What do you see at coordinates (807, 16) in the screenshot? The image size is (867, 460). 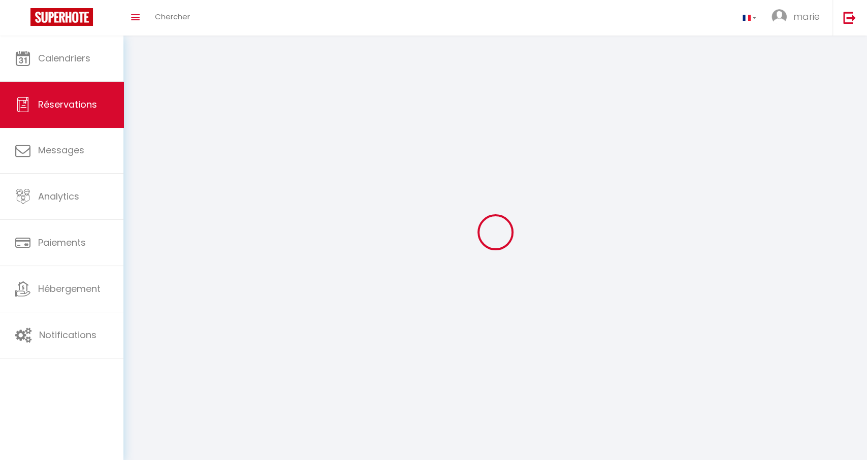 I see `span: marie` at bounding box center [807, 16].